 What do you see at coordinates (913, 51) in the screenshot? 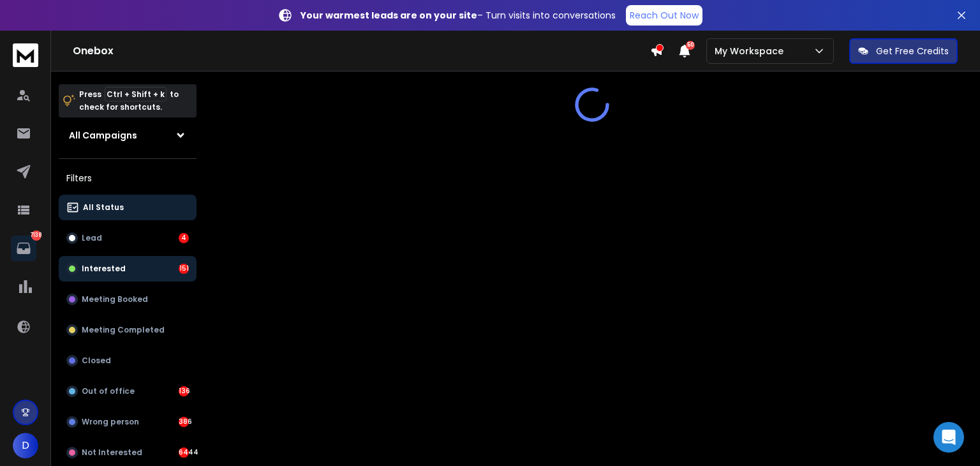
I see `p: Get Free Credits` at bounding box center [913, 51].